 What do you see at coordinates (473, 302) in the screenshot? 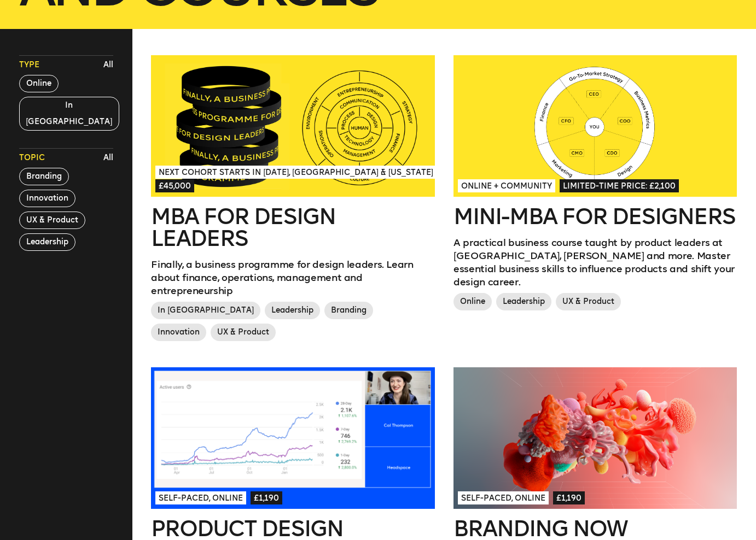
I see `span: Online` at bounding box center [473, 302].